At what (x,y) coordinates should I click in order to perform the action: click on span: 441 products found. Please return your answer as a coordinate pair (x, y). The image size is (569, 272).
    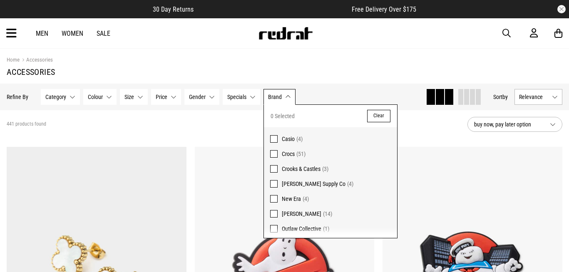
    Looking at the image, I should click on (26, 125).